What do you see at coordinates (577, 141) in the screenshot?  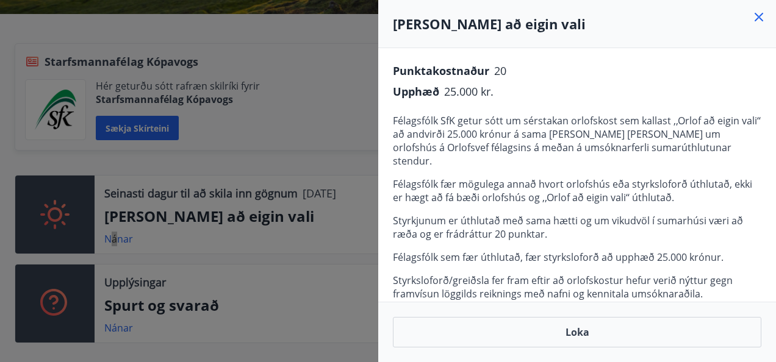 I see `p: Félagsfólk SfK getur sótt um sérstakan orlofskost sem kallast ,,Orlof að eigin vali‘‘ að andvirði...` at bounding box center [577, 141].